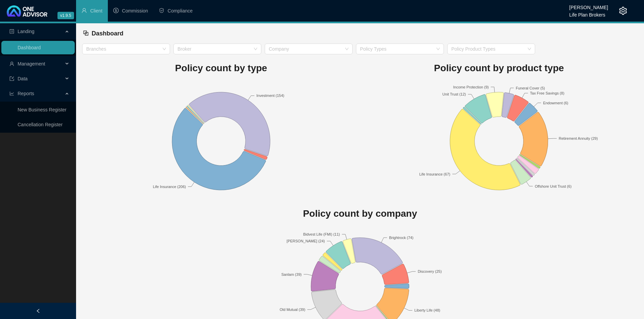 This screenshot has width=644, height=319. Describe the element at coordinates (360, 214) in the screenshot. I see `h1: Policy count by company` at that location.